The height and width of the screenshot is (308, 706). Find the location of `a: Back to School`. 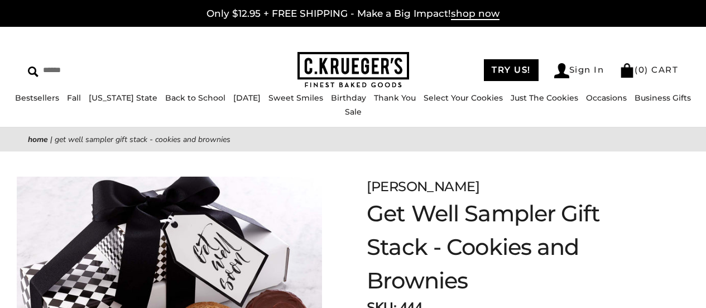

a: Back to School is located at coordinates (195, 98).